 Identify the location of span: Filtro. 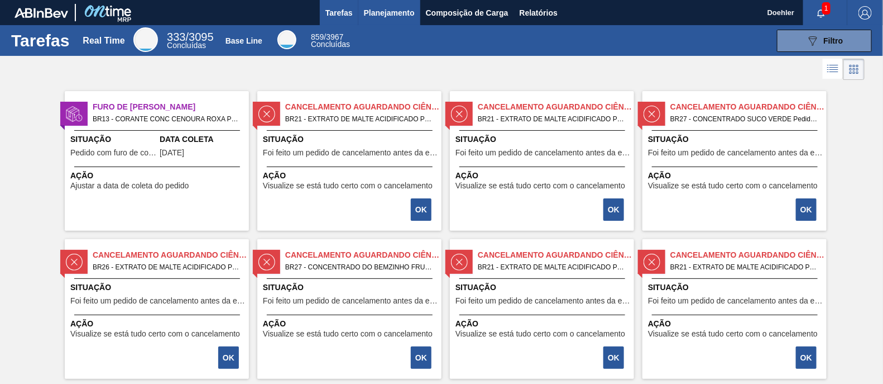
(834, 41).